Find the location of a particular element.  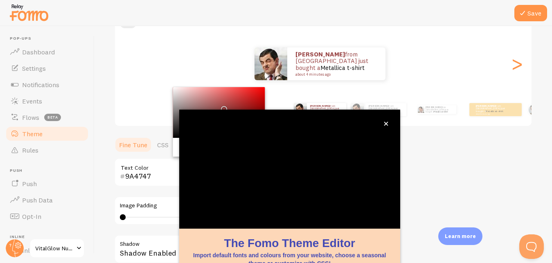

span: beta is located at coordinates (52, 117).